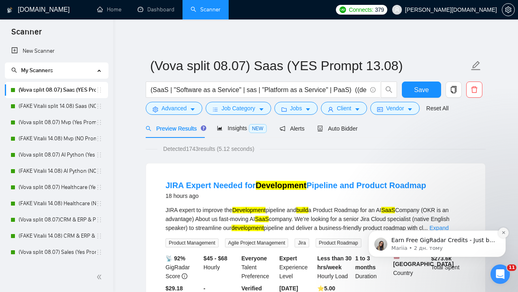  What do you see at coordinates (56, 220) in the screenshot?
I see `li: (Vova split 08.07)CRM & ERP & PMS (Yes Prompt 13.08)` at bounding box center [56, 220].